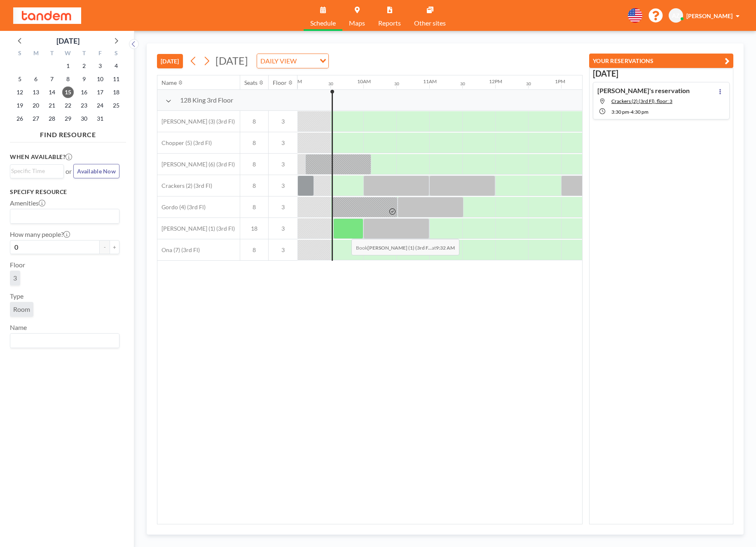 The height and width of the screenshot is (547, 756). Describe the element at coordinates (20, 106) in the screenshot. I see `span: Sunday, October 19, 2025` at that location.